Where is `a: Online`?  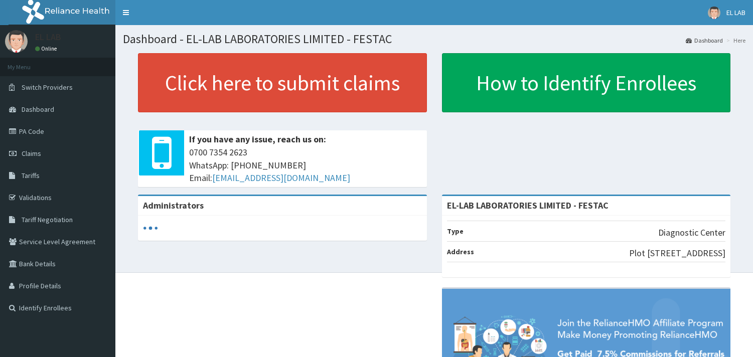
a: Online is located at coordinates (47, 49).